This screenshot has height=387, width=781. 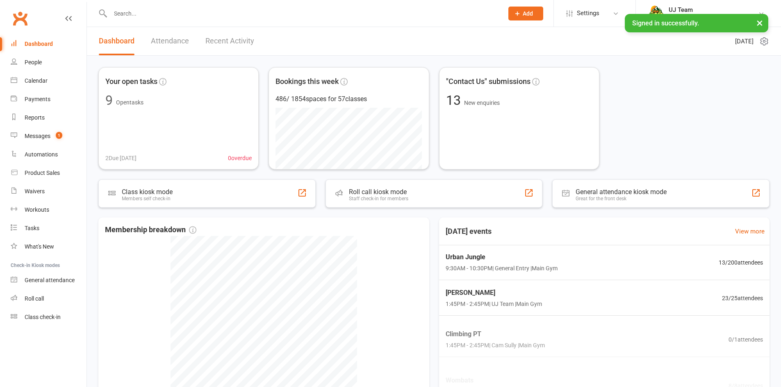 What do you see at coordinates (455, 100) in the screenshot?
I see `span: 13` at bounding box center [455, 100].